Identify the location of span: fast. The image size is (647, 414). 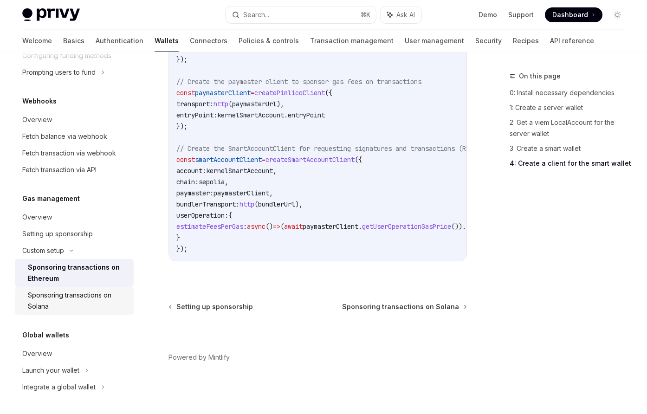
(473, 226).